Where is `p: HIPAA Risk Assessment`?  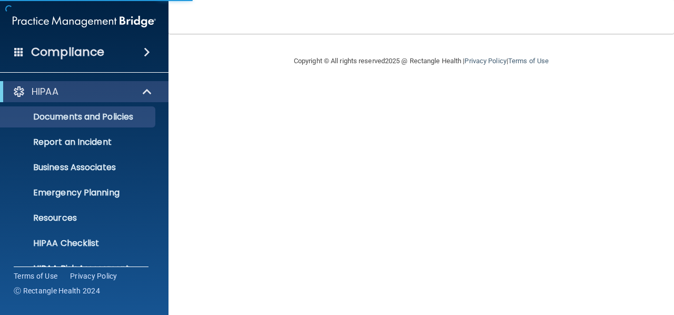 p: HIPAA Risk Assessment is located at coordinates (78, 269).